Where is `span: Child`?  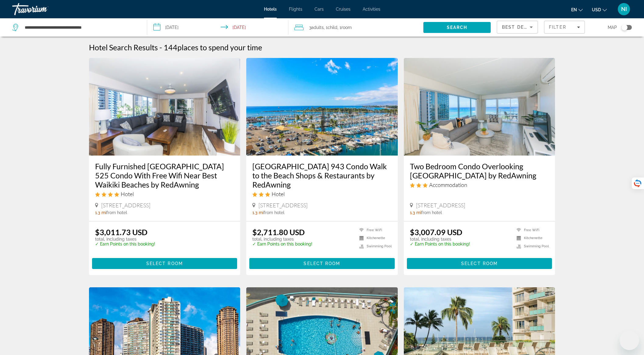
span: Child is located at coordinates (333, 28).